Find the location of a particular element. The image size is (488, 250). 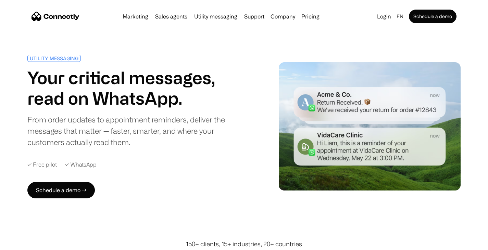

a: Pricing is located at coordinates (310, 16).